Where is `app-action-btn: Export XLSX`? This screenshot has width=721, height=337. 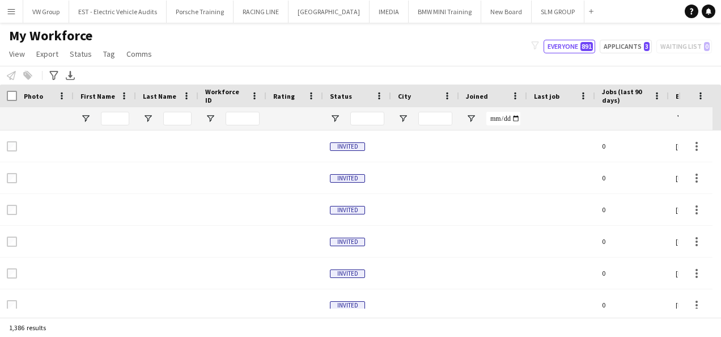
app-action-btn: Export XLSX is located at coordinates (70, 75).